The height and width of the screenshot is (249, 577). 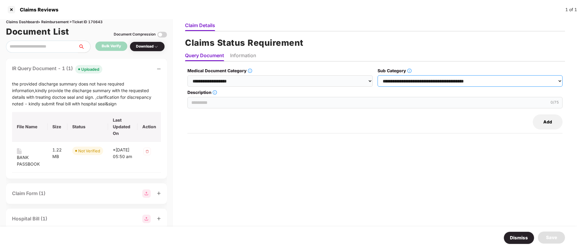 I want to click on img: svg+xml;base64,PHN2ZyB4bWxucz0iaHR0cDovL3d3dy53My5vcmcvMjAwMC9zdmciIHdpZHRoPSIzMiIgaGVpZ2h0PSIzMi..., so click(x=147, y=151).